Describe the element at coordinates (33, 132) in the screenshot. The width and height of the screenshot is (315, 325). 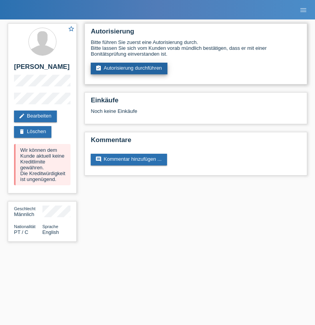
I see `a: deleteLöschen` at that location.